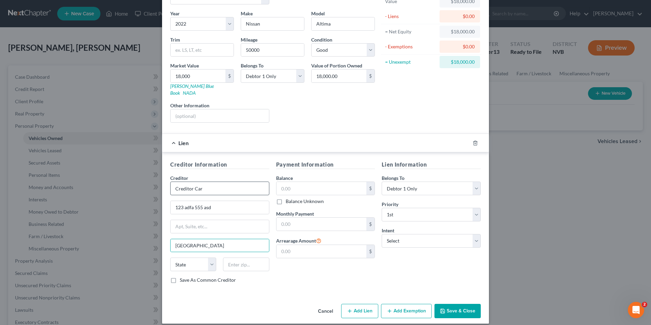 This screenshot has width=651, height=325. Describe the element at coordinates (175, 13) in the screenshot. I see `label: Year` at that location.